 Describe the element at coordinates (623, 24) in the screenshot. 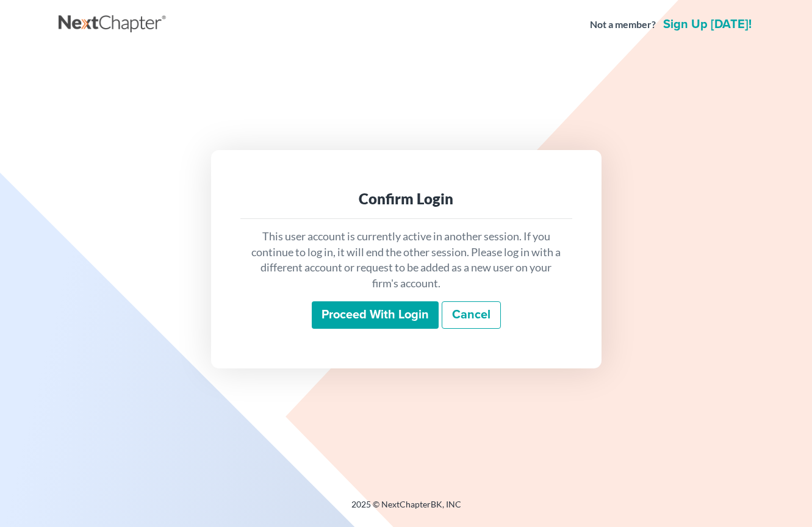

I see `strong: Not a member?` at that location.